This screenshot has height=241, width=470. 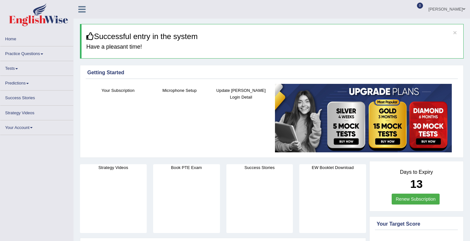 What do you see at coordinates (186, 167) in the screenshot?
I see `h4: Book PTE Exam` at bounding box center [186, 167].